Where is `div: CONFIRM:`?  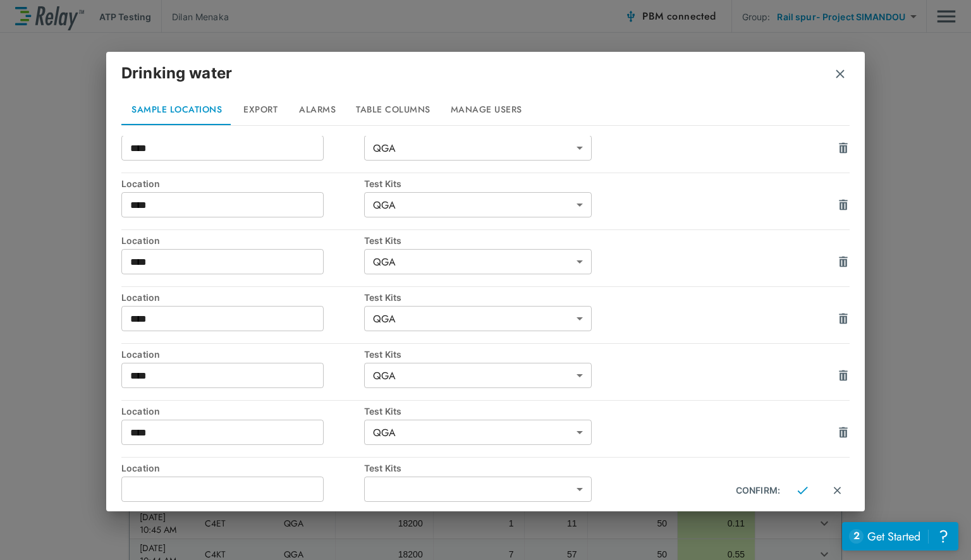 div: CONFIRM: is located at coordinates (758, 489).